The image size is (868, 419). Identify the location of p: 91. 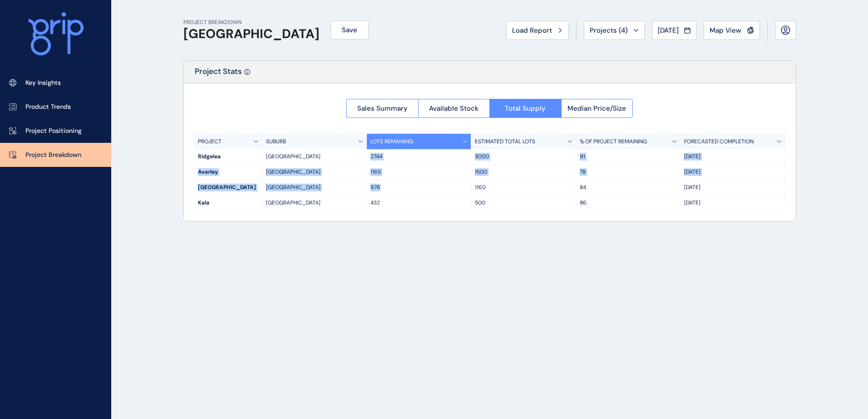
(628, 156).